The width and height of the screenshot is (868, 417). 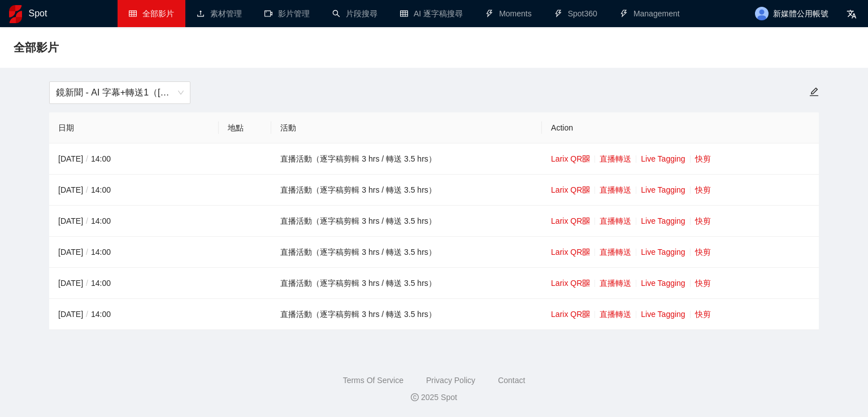 What do you see at coordinates (813, 92) in the screenshot?
I see `span: edit` at bounding box center [813, 92].